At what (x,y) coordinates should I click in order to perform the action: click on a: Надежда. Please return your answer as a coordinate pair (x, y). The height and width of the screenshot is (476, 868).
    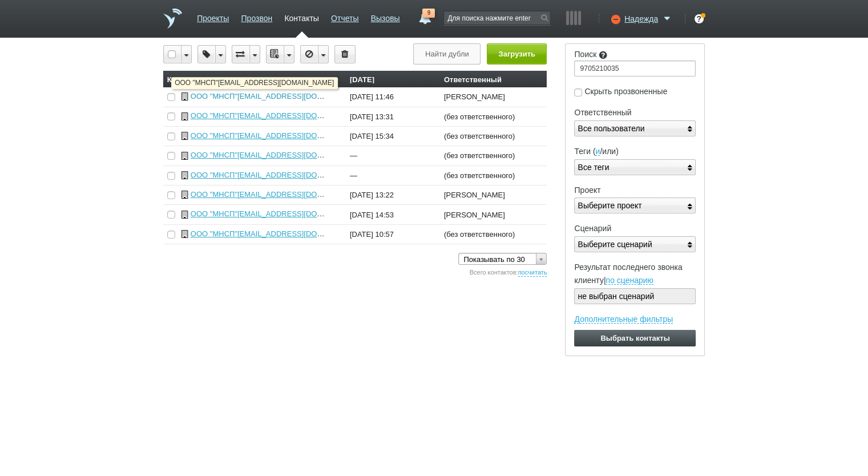
    Looking at the image, I should click on (649, 18).